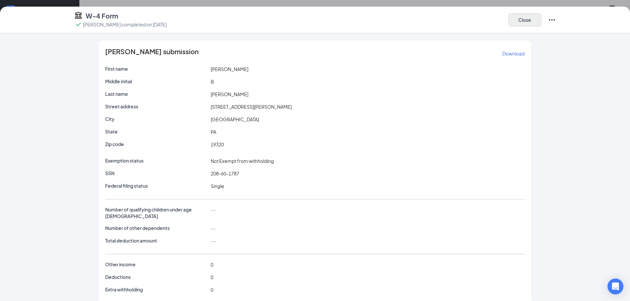 Image resolution: width=630 pixels, height=301 pixels. Describe the element at coordinates (156, 186) in the screenshot. I see `p: Federal filing status` at that location.